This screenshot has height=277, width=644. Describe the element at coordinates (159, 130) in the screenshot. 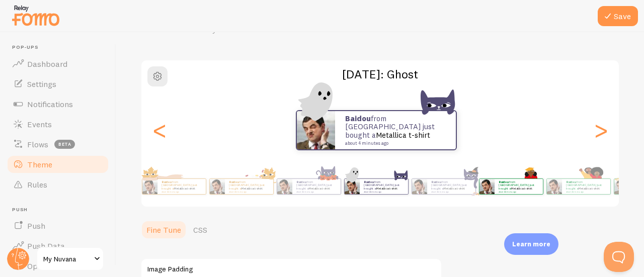

I see `div: Previous slide` at that location.